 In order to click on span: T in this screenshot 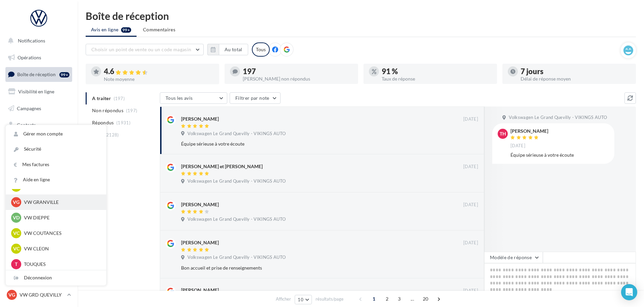, I will do `click(16, 264)`.